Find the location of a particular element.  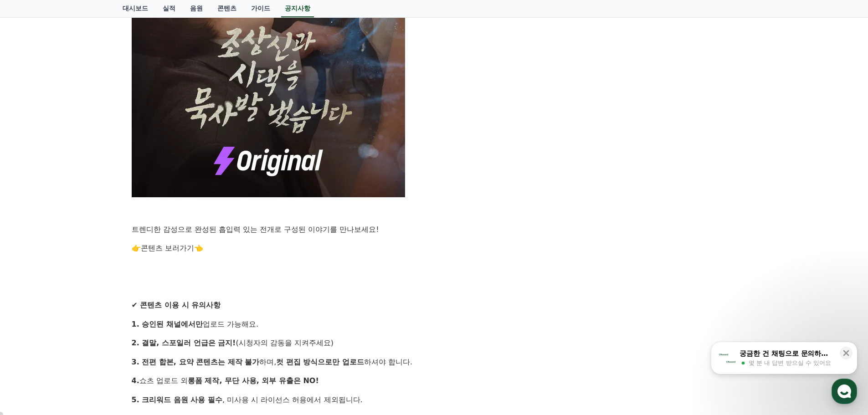

a: 콘텐츠 보러가기 is located at coordinates (167, 248).